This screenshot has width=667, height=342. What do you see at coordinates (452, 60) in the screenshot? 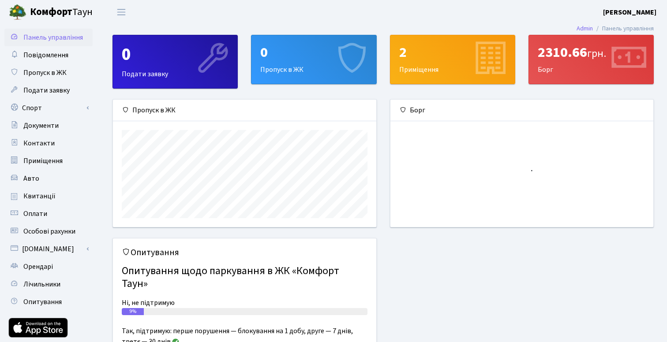
I see `a: 2Приміщення` at bounding box center [452, 60].